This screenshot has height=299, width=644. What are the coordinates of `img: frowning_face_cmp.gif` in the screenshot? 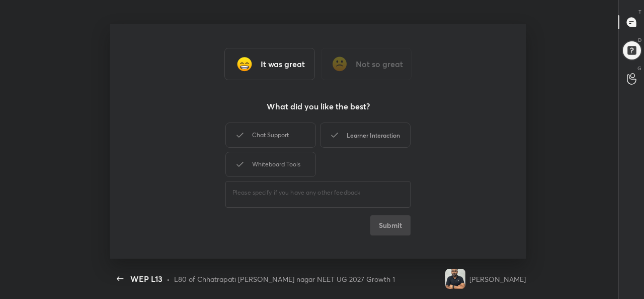 It's located at (339, 64).